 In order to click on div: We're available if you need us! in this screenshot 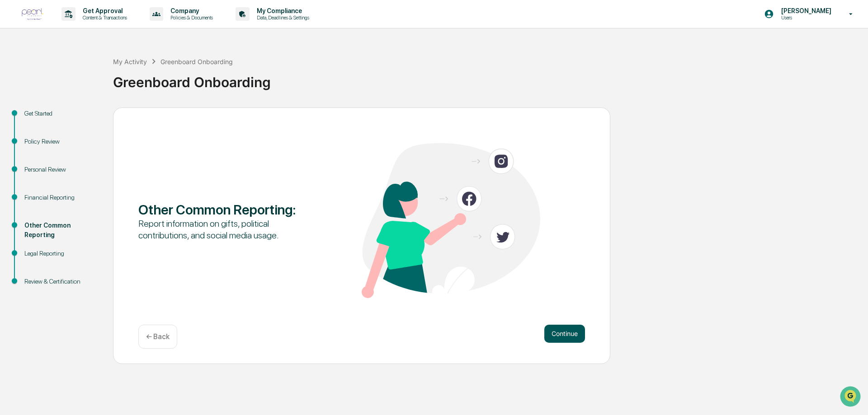, I will do `click(72, 82)`.